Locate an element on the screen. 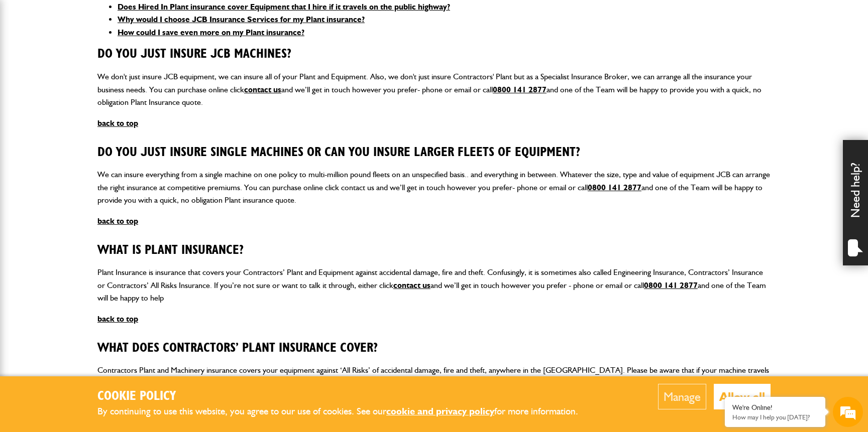 The height and width of the screenshot is (432, 868). p: Plant Insurance is insurance that covers your Contractors’ Plant and Equipment against accidental... is located at coordinates (434, 285).